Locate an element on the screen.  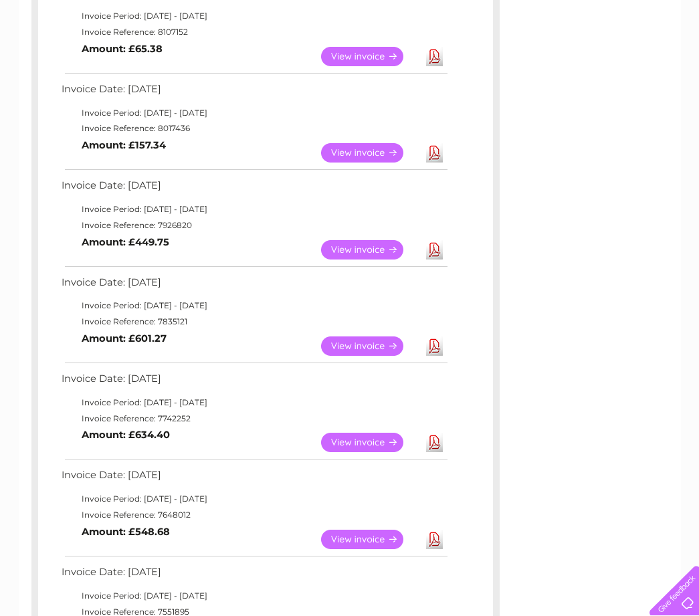
a: Log out is located at coordinates (670, 62).